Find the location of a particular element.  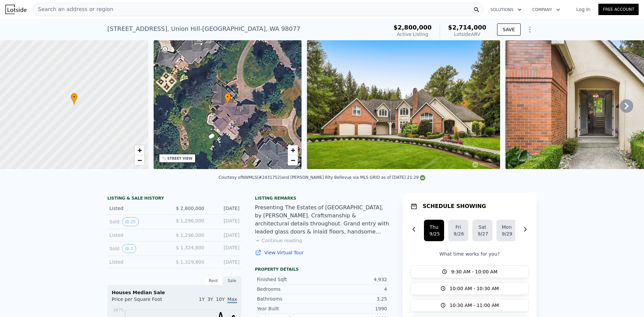

div: 4 is located at coordinates (354, 289).